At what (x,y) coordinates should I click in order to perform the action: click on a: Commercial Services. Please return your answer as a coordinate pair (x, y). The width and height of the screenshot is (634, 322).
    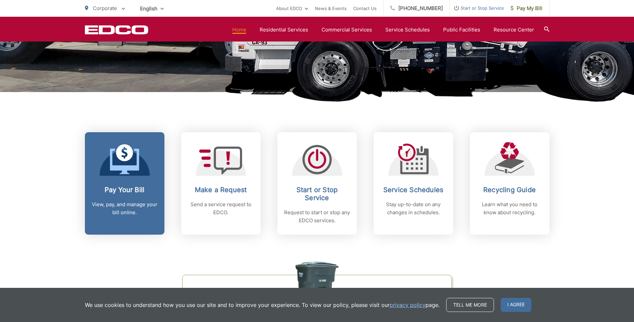
    Looking at the image, I should click on (347, 30).